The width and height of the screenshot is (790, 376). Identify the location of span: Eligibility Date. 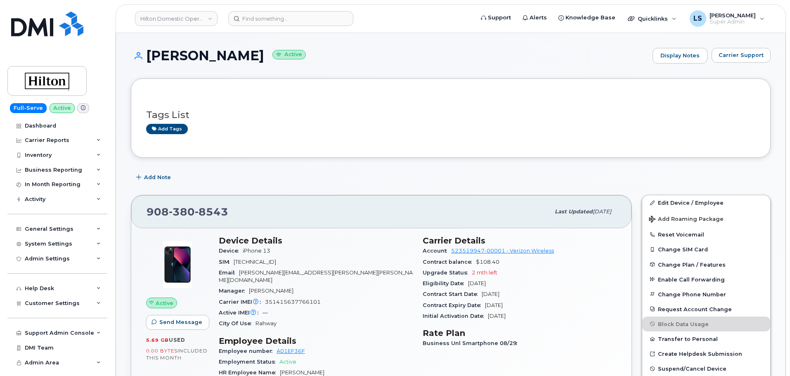
(445, 283).